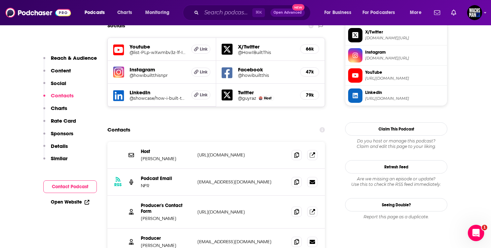 The image size is (491, 248). Describe the element at coordinates (247, 98) in the screenshot. I see `h5: @guyraz` at that location.